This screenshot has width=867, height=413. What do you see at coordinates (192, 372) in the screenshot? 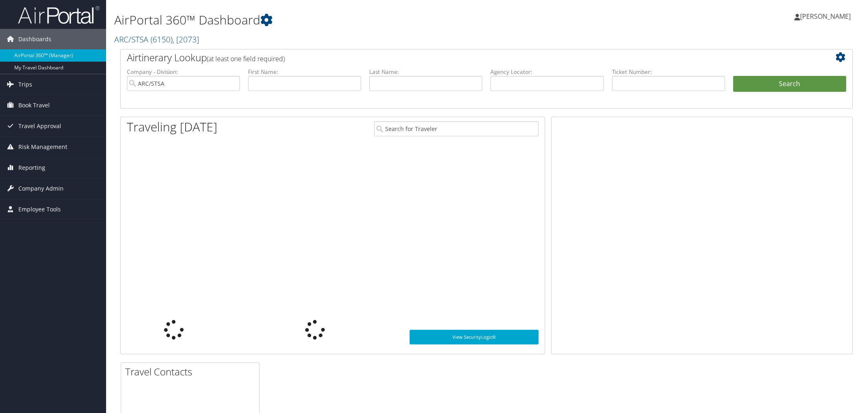
I see `h2: Travel Contacts` at bounding box center [192, 372].